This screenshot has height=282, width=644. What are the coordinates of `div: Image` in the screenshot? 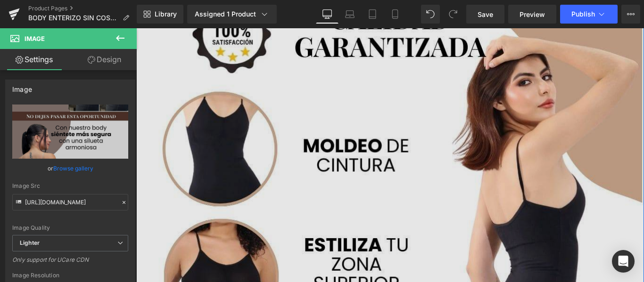 It's located at (22, 86).